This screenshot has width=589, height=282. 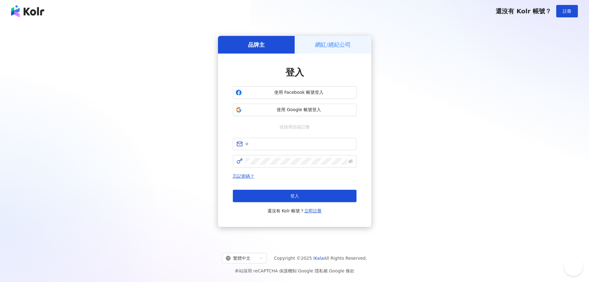 What do you see at coordinates (333, 45) in the screenshot?
I see `h5: 網紅/經紀公司` at bounding box center [333, 45].